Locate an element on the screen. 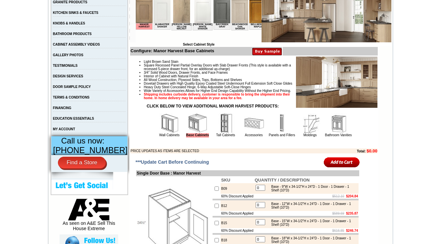 Image resolution: width=441 pixels, height=244 pixels. b: $0.00 is located at coordinates (372, 151).